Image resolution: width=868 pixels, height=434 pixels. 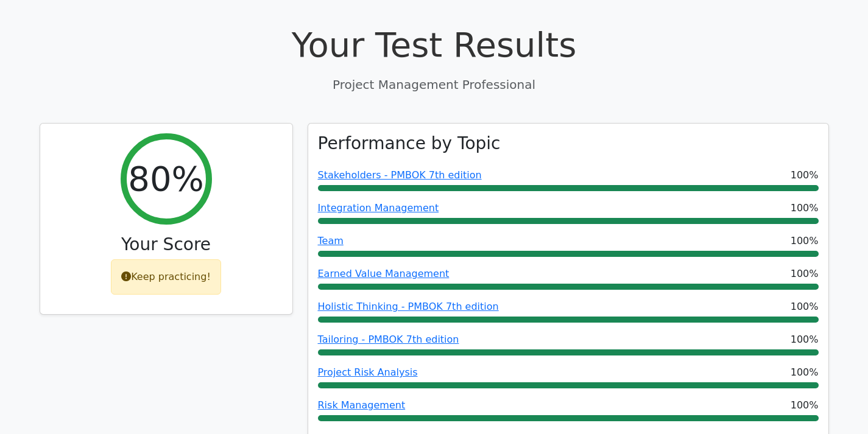 I want to click on div: Keep practicing!, so click(x=166, y=277).